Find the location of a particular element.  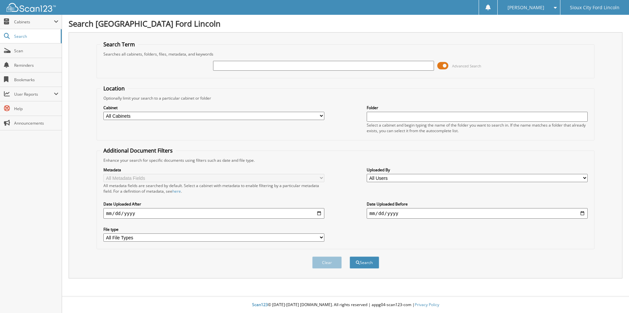

span: Cabinets is located at coordinates (34, 22).